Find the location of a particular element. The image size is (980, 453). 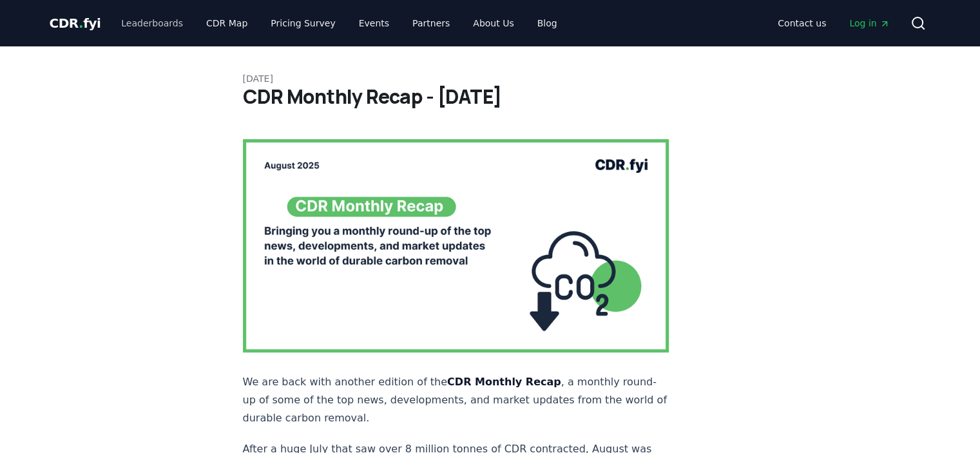

a: Blog is located at coordinates (547, 23).